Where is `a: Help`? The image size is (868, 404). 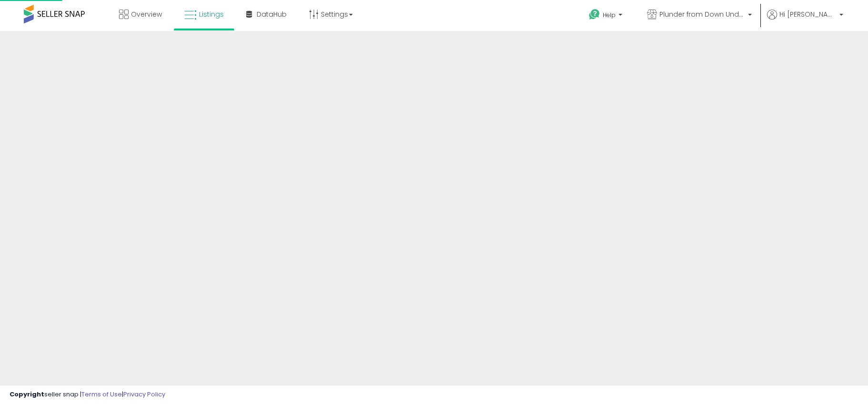 a: Help is located at coordinates (607, 16).